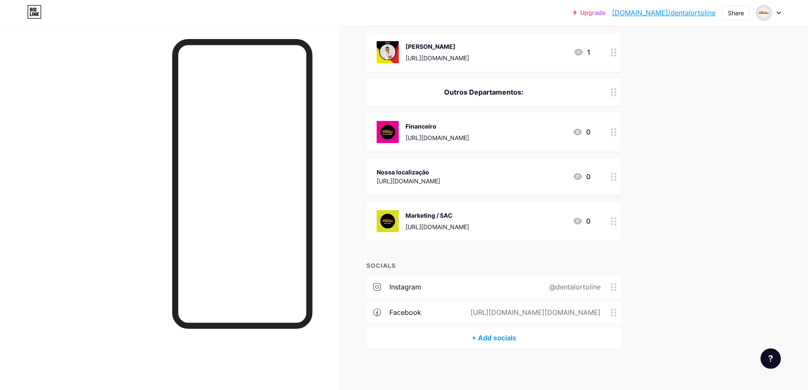 This screenshot has height=390, width=808. Describe the element at coordinates (388, 132) in the screenshot. I see `img: Financeiro` at that location.